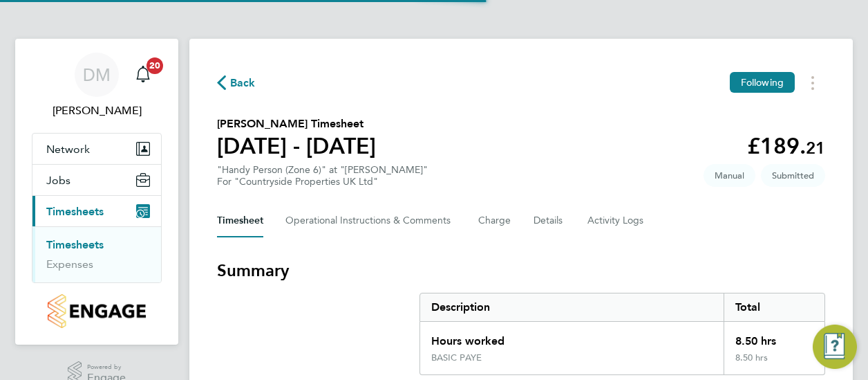  I want to click on div: BASIC PAYE, so click(456, 358).